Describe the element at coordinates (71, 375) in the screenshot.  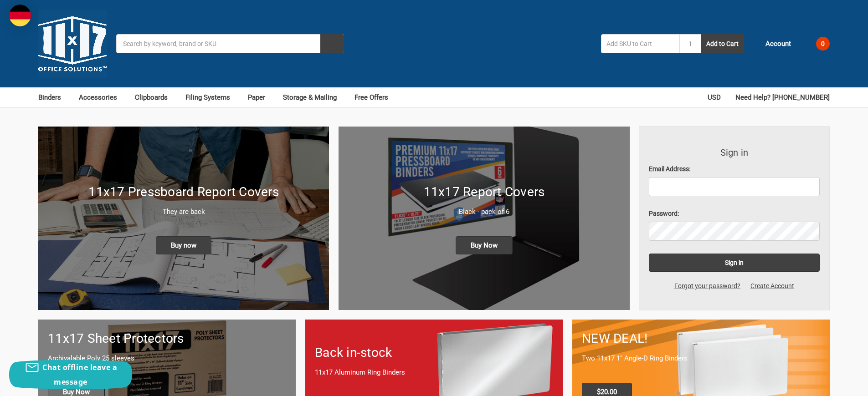
I see `button: Chat offline leave a message` at that location.